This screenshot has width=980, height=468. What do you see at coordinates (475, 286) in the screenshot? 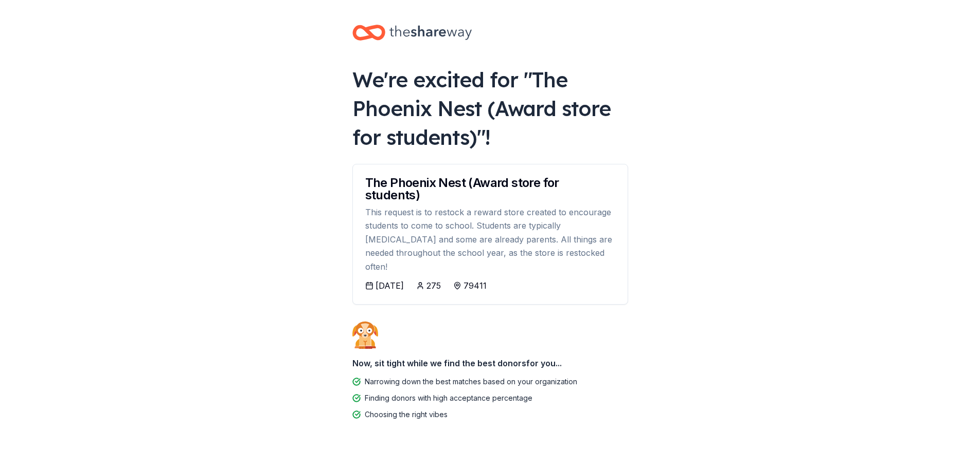
I see `div: 79411` at bounding box center [475, 286].